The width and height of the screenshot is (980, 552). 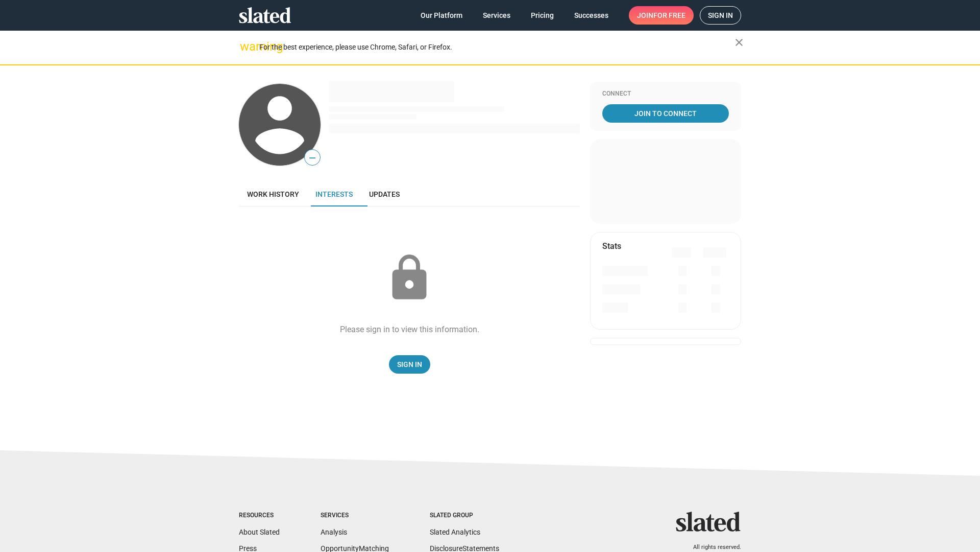 What do you see at coordinates (442, 15) in the screenshot?
I see `span: Our Platform` at bounding box center [442, 15].